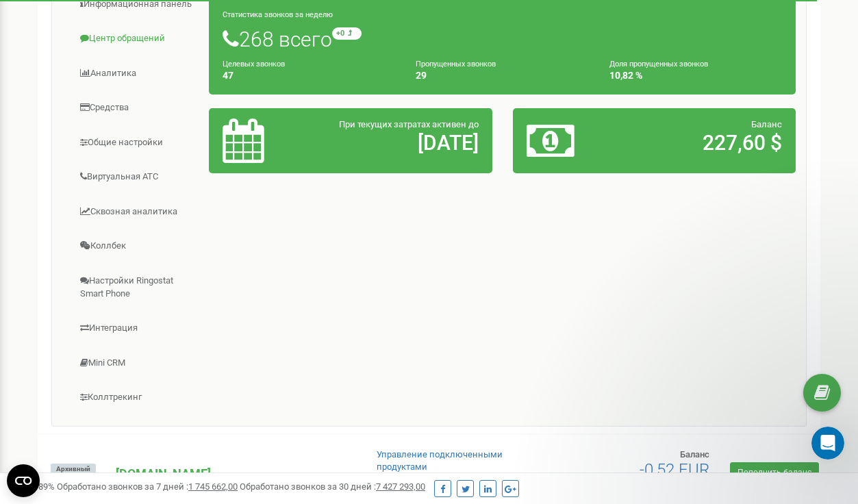  What do you see at coordinates (135, 177) in the screenshot?
I see `a: Виртуальная АТС` at bounding box center [135, 177].